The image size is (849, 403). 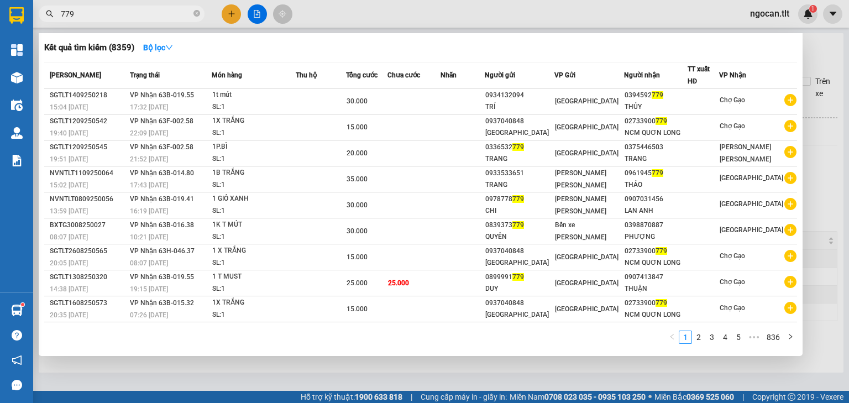 What do you see at coordinates (357, 127) in the screenshot?
I see `span: 15.000` at bounding box center [357, 127].